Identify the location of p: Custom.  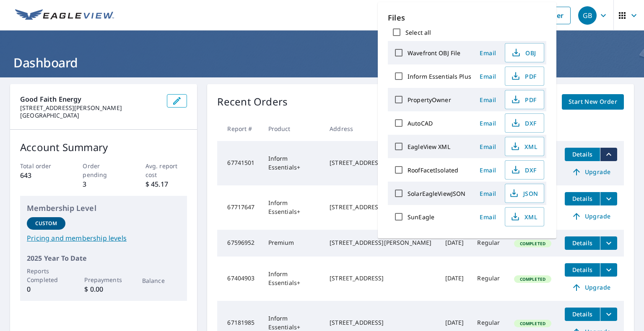
(46, 223).